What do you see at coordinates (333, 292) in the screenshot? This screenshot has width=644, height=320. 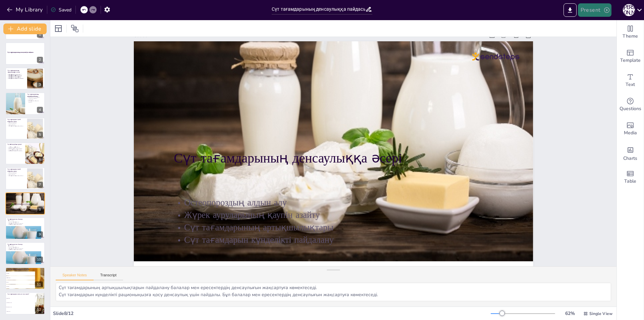 I see `textarea: Сүт тағамдары остеопороздың алдын алуға көмектеседі. Кальций мен дәрумендердің жеткілікті мөлшері...` at bounding box center [333, 292].